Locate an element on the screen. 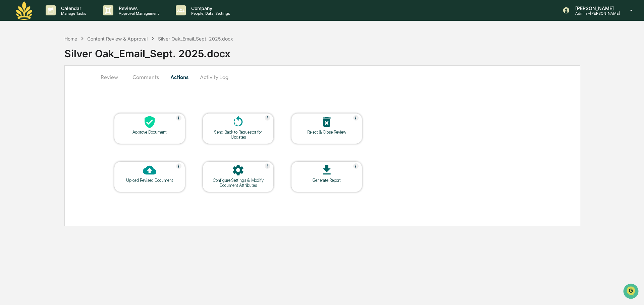 The width and height of the screenshot is (644, 305). span: Data Lookup is located at coordinates (28, 101).